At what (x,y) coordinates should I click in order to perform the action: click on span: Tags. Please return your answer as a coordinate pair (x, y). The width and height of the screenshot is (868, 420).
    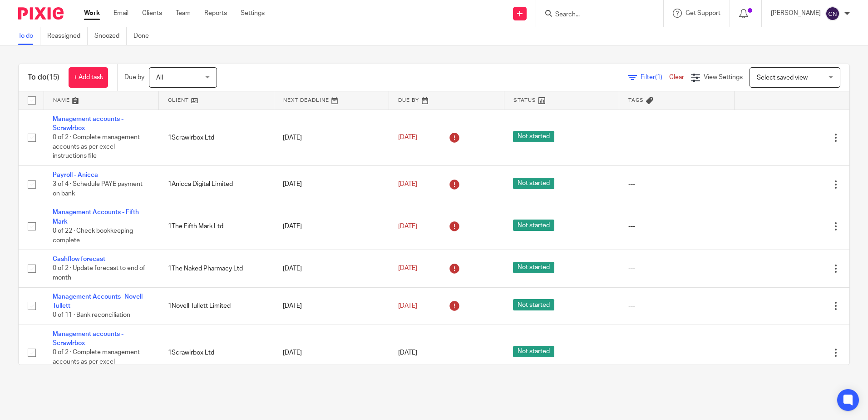
    Looking at the image, I should click on (636, 100).